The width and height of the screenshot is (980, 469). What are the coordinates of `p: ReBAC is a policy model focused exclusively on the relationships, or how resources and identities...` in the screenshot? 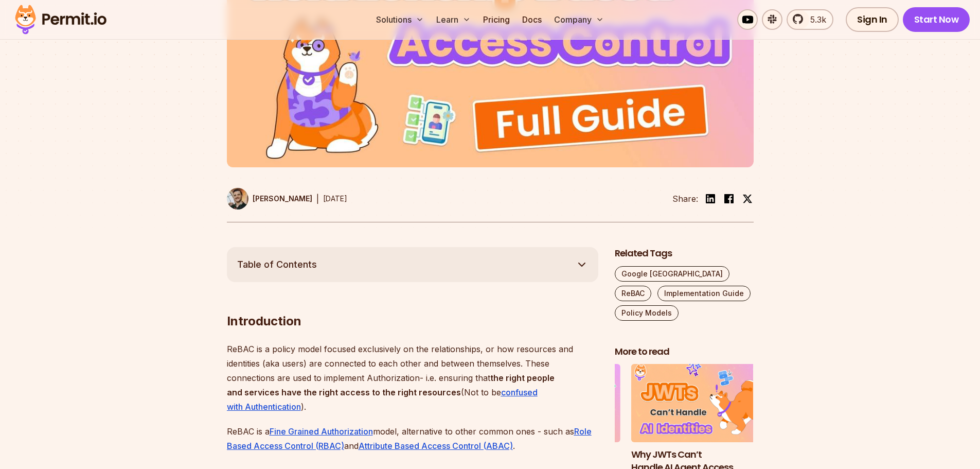 It's located at (413, 378).